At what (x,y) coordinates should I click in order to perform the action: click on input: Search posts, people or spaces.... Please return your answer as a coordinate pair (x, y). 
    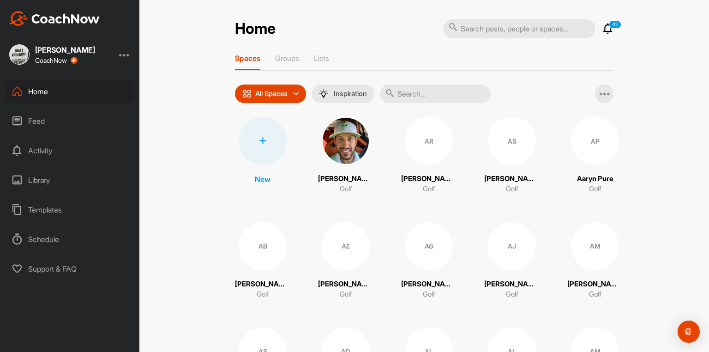
    Looking at the image, I should click on (519, 29).